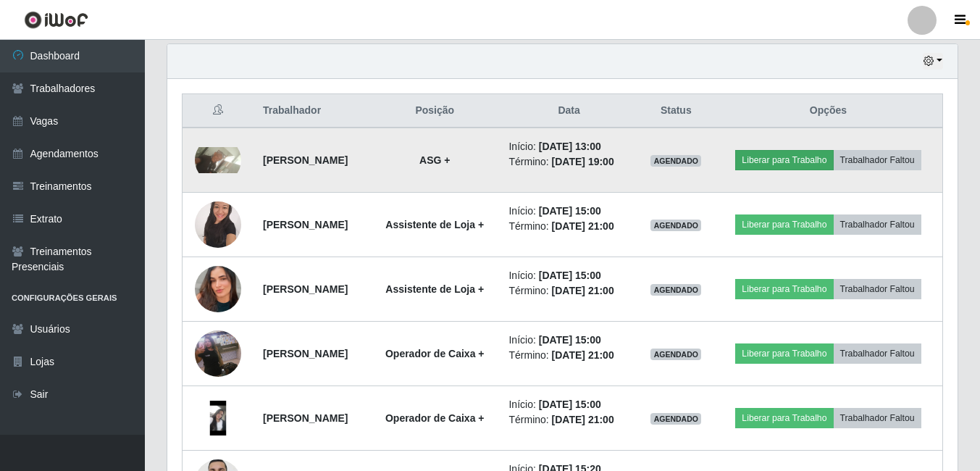 This screenshot has width=980, height=471. Describe the element at coordinates (312, 110) in the screenshot. I see `th: Trabalhador` at that location.